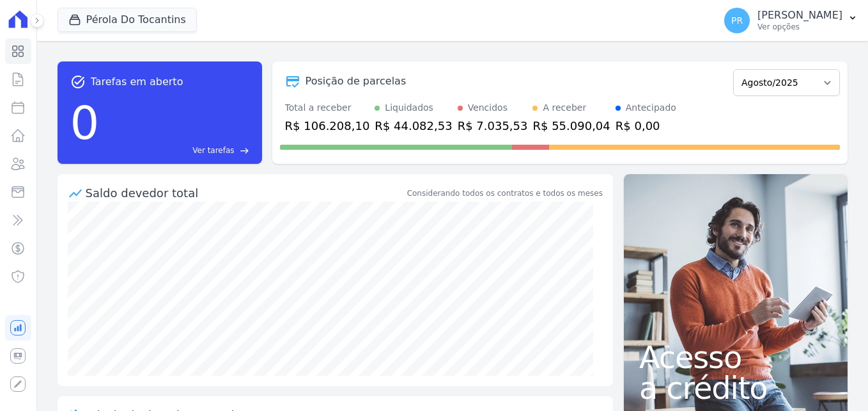  What do you see at coordinates (735, 387) in the screenshot?
I see `span: a crédito` at bounding box center [735, 387].